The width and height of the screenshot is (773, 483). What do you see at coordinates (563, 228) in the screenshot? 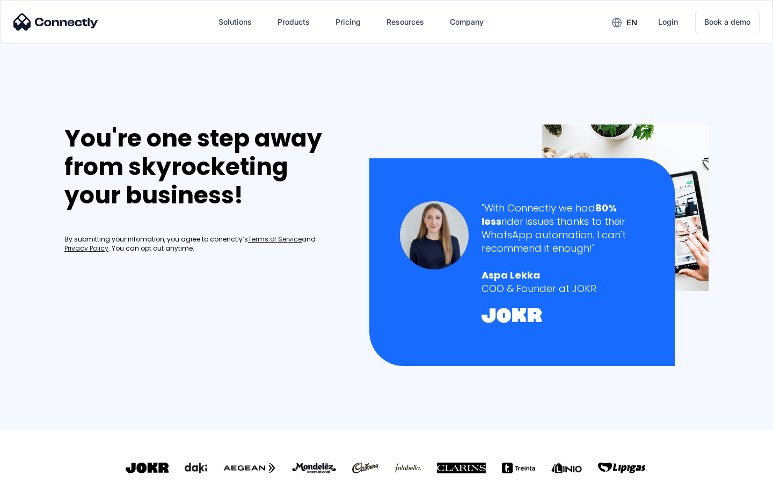
I see `div: "With Connectly we had rider issues thanks to their WhatsApp automation. I can't recommend it eno...` at bounding box center [563, 228].